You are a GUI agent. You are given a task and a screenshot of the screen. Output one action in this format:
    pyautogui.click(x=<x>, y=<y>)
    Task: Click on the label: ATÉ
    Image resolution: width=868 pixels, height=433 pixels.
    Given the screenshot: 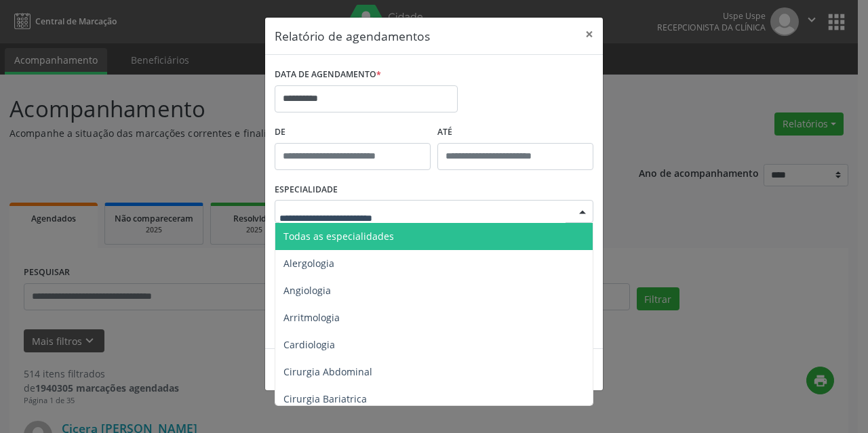 What is the action you would take?
    pyautogui.click(x=515, y=132)
    